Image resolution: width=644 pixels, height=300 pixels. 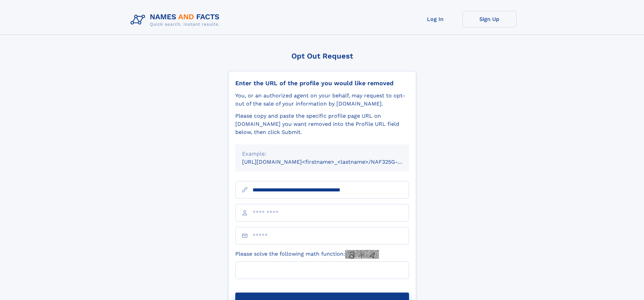 What do you see at coordinates (322, 83) in the screenshot?
I see `div: Enter the URL of the profile you would like removed` at bounding box center [322, 83].